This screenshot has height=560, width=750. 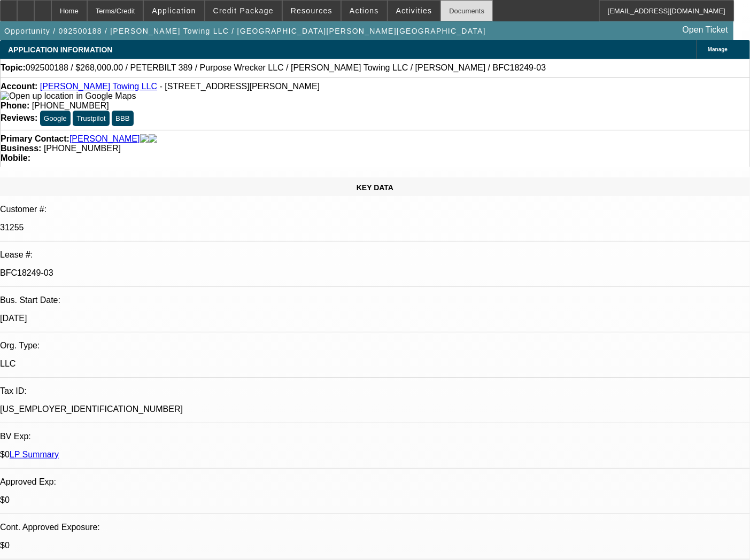 What do you see at coordinates (174, 11) in the screenshot?
I see `span: Application` at bounding box center [174, 11].